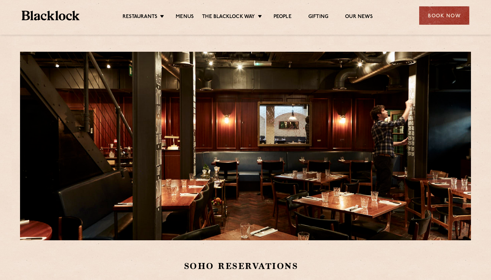 The width and height of the screenshot is (491, 280). Describe the element at coordinates (185, 17) in the screenshot. I see `a: Menus` at that location.